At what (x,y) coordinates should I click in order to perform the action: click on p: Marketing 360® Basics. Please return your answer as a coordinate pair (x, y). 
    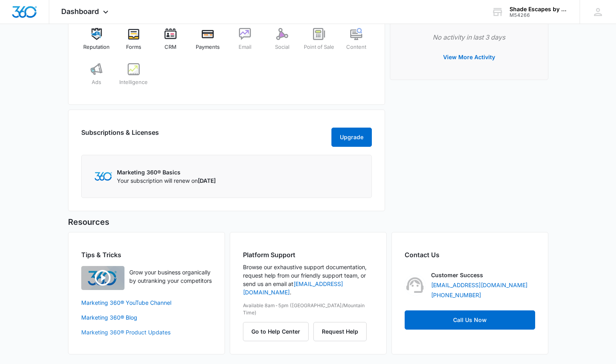
    Looking at the image, I should click on (166, 172).